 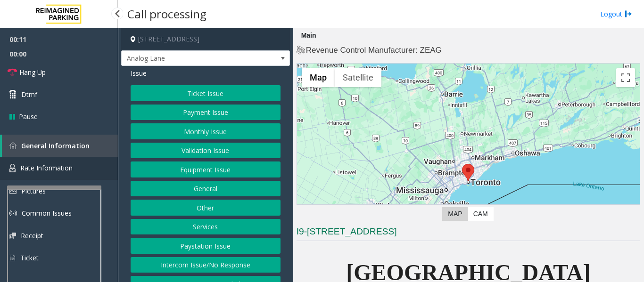 I want to click on img: logout, so click(x=628, y=14).